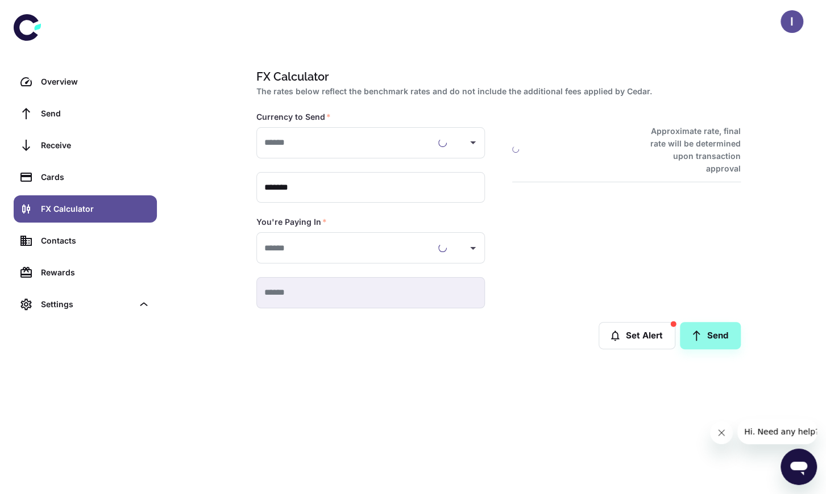 This screenshot has height=494, width=826. Describe the element at coordinates (85, 177) in the screenshot. I see `a: Cards` at that location.